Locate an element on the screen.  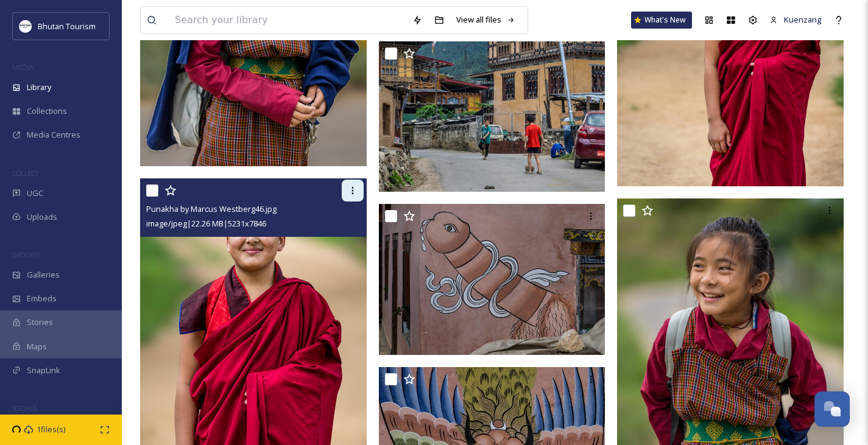
img: Punakha by Marcus Westberg57.jpg is located at coordinates (492, 279).